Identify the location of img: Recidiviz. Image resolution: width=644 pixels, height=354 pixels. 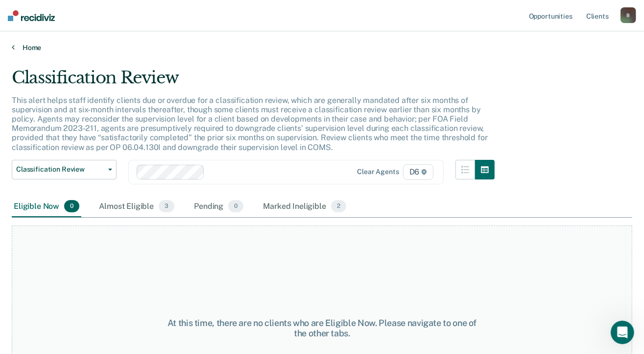
(31, 16).